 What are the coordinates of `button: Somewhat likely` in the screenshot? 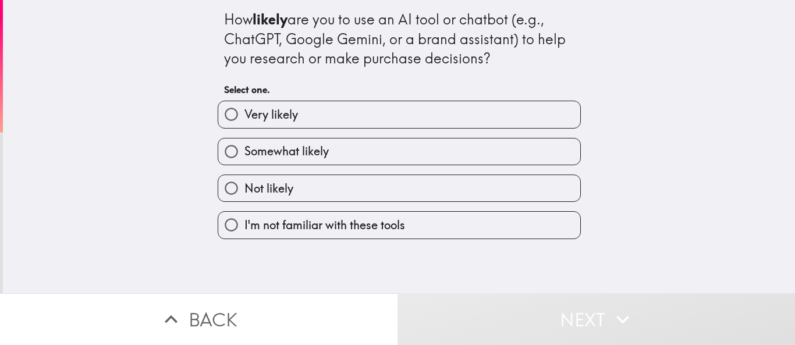 It's located at (399, 151).